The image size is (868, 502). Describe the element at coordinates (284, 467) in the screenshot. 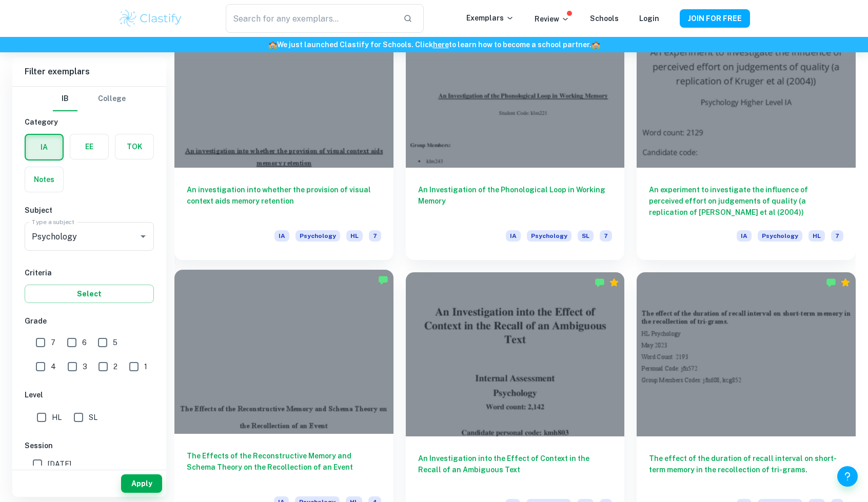

I see `h6: The Effects of the Reconstructive Memory and Schema Theory on the Recollection of an Event` at that location.